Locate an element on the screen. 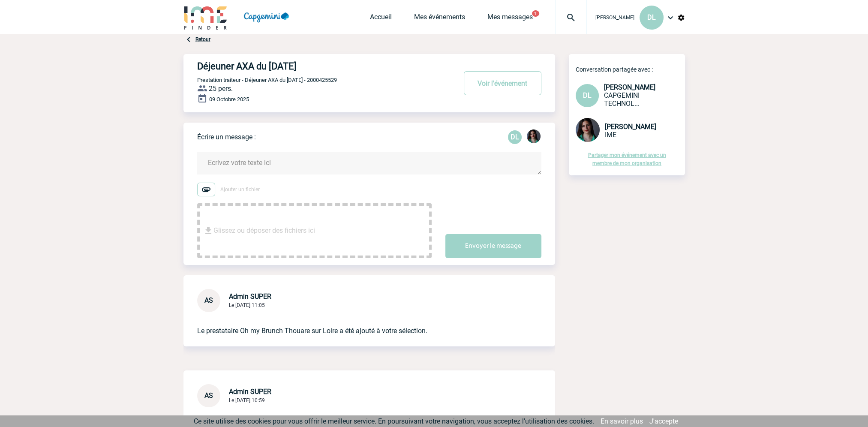  a: Accueil is located at coordinates (380, 19).